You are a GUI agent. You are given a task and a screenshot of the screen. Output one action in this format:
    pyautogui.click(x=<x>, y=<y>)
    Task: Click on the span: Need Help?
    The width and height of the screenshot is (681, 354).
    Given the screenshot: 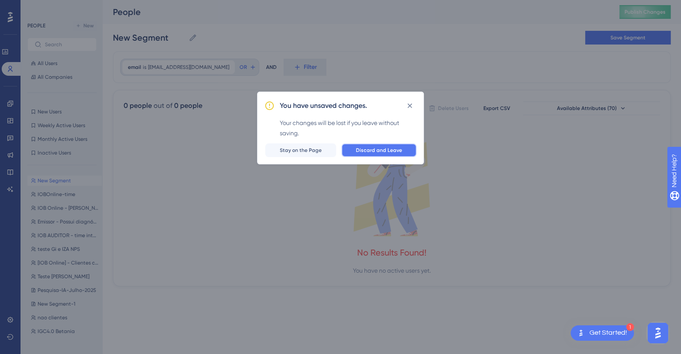 What is the action you would take?
    pyautogui.click(x=37, y=7)
    